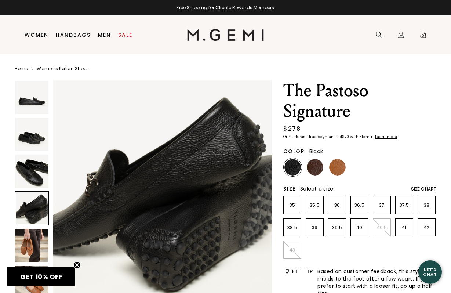  I want to click on klarna-placement-style-body: Or 4 interest-free payments of, so click(313, 137).